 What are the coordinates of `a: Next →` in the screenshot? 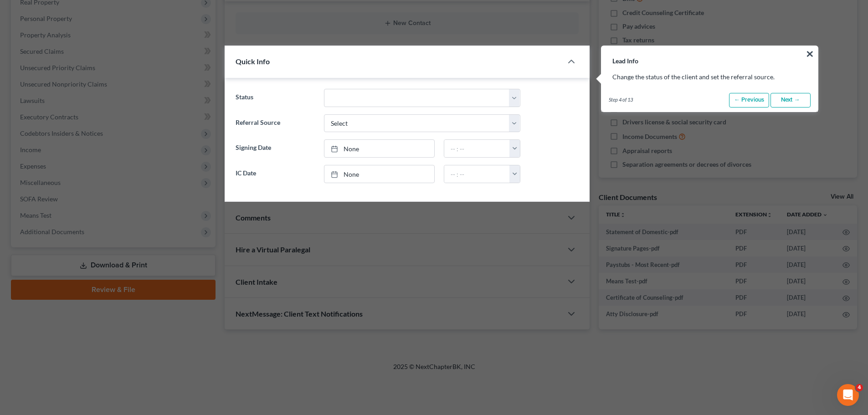 It's located at (790, 100).